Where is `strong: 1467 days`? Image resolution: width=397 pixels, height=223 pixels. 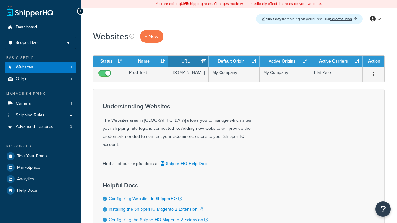
strong: 1467 days is located at coordinates (274, 19).